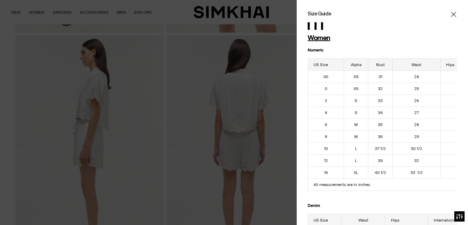  What do you see at coordinates (326, 112) in the screenshot?
I see `td: 4` at bounding box center [326, 112].